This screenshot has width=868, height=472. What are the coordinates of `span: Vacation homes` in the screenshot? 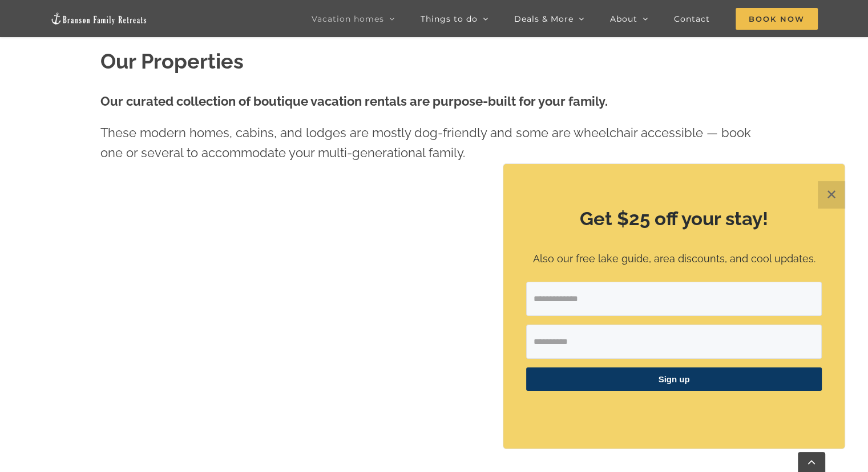 It's located at (348, 19).